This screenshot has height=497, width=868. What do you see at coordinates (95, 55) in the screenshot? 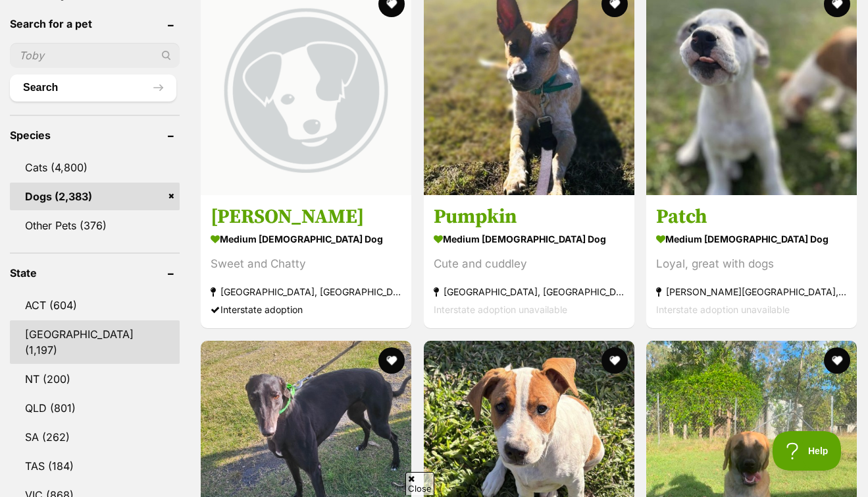
I see `input: Toby` at bounding box center [95, 55].